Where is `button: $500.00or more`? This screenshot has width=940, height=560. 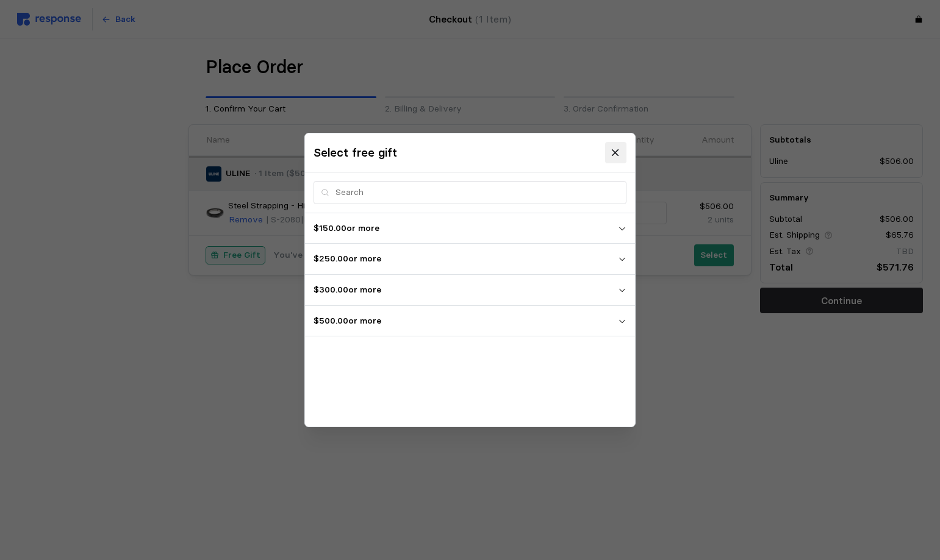 button: $500.00or more is located at coordinates (469, 321).